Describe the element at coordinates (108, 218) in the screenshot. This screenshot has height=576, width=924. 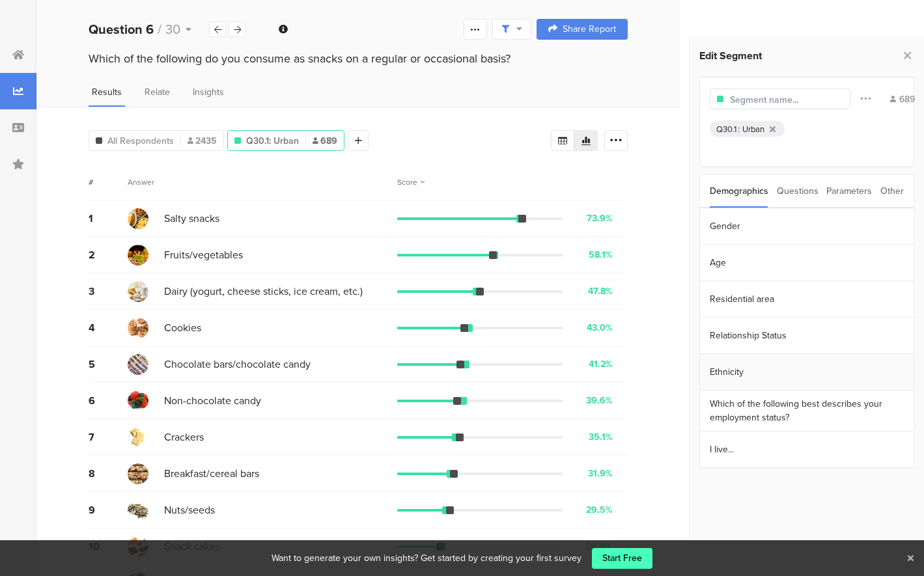
I see `div: 1` at that location.